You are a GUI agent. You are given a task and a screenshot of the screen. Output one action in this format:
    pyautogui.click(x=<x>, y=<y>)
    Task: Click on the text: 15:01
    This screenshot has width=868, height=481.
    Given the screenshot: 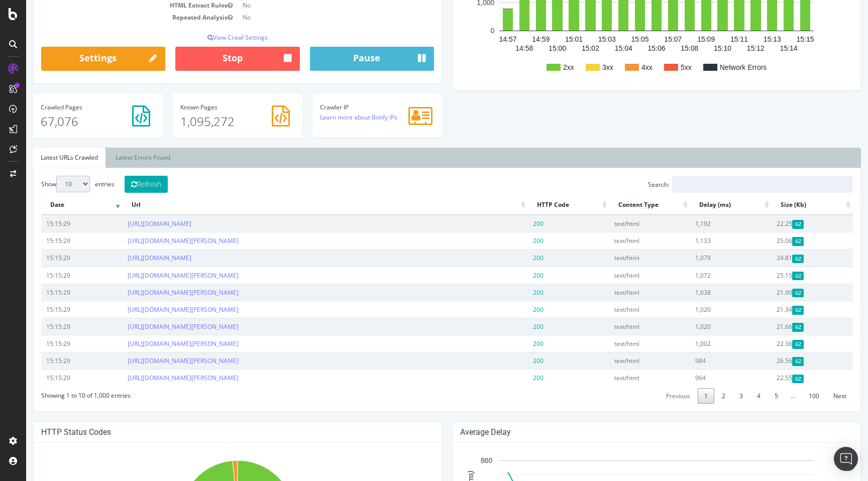 What is the action you would take?
    pyautogui.click(x=547, y=39)
    